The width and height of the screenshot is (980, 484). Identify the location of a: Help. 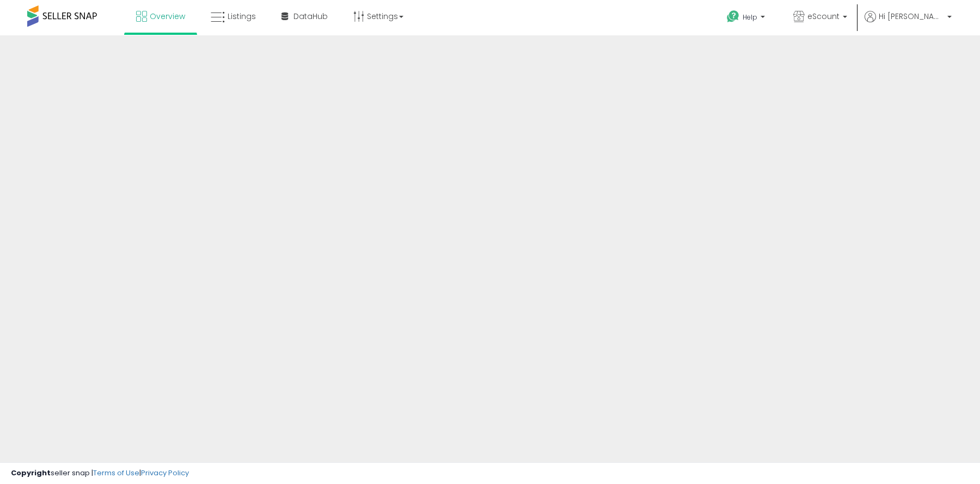
(747, 18).